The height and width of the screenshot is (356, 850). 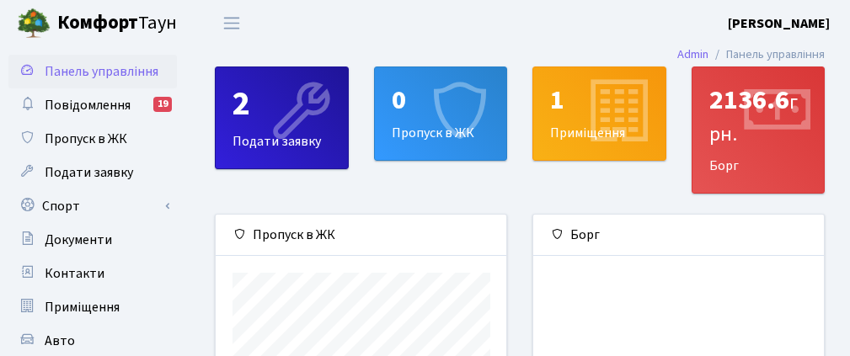 What do you see at coordinates (93, 72) in the screenshot?
I see `a: Панель управління` at bounding box center [93, 72].